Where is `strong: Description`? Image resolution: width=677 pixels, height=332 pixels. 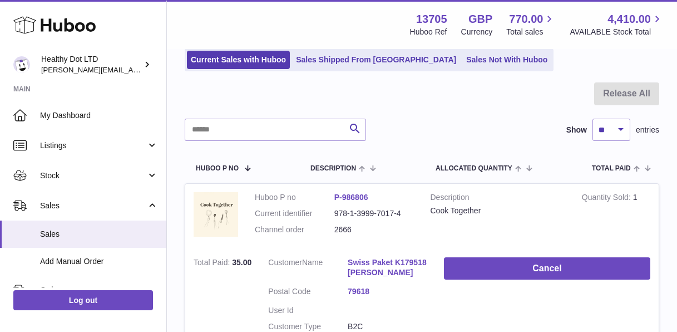 strong: Description is located at coordinates (498, 199).